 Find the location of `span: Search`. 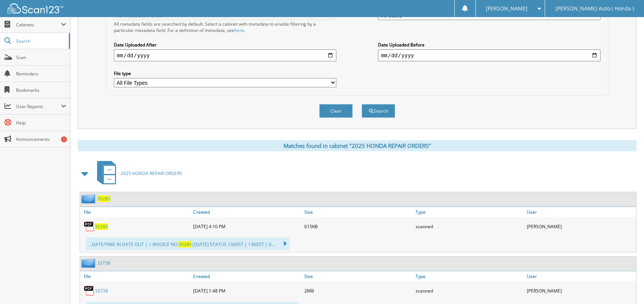

span: Search is located at coordinates (41, 41).